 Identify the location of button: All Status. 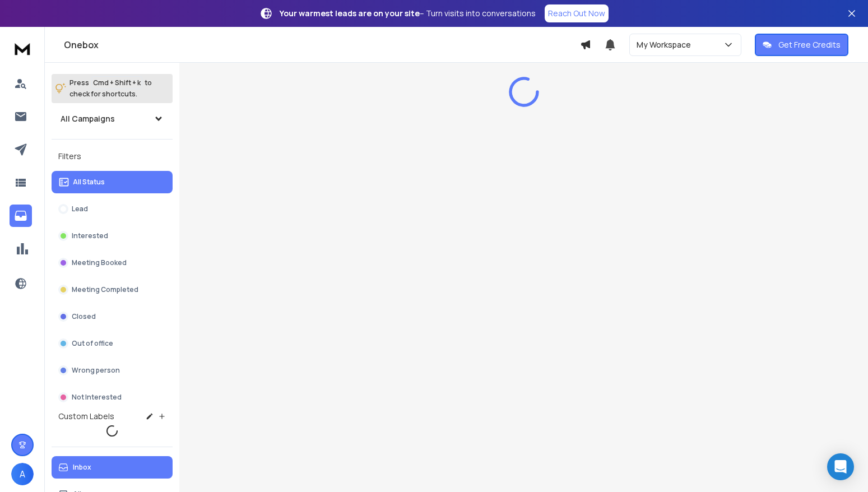
(112, 182).